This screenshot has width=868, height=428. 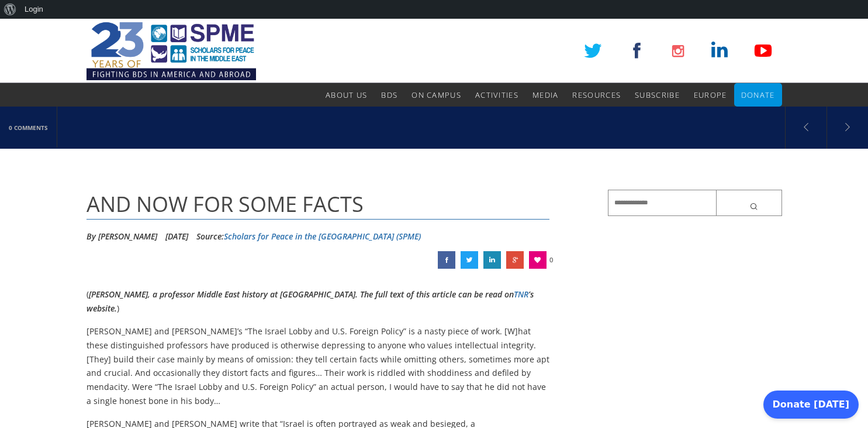 I want to click on a: On Campus, so click(x=436, y=95).